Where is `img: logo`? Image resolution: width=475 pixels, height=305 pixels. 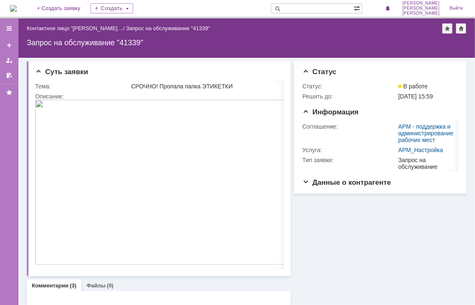 img: logo is located at coordinates (13, 8).